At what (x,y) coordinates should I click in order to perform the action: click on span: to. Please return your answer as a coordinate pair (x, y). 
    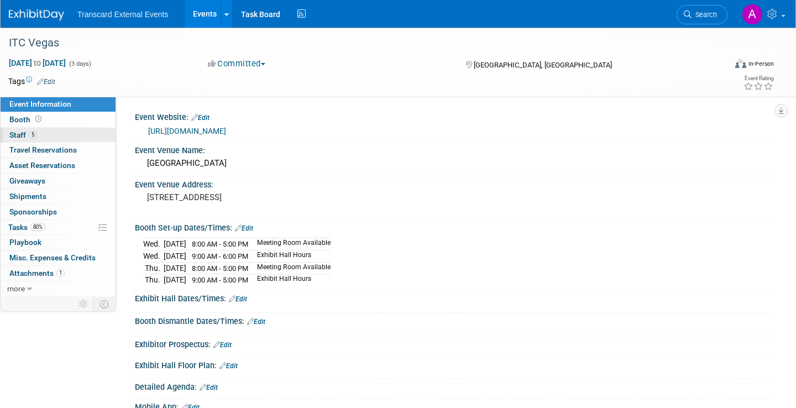
    Looking at the image, I should click on (37, 63).